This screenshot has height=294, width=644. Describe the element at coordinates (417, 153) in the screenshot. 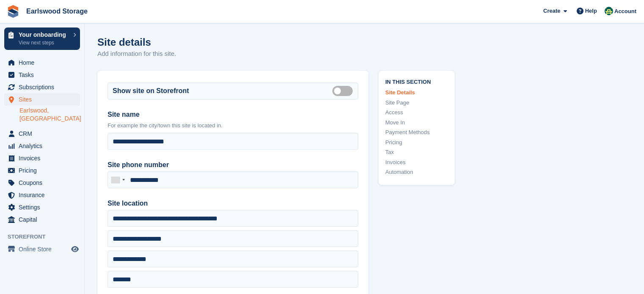

I see `a: Tax` at that location.